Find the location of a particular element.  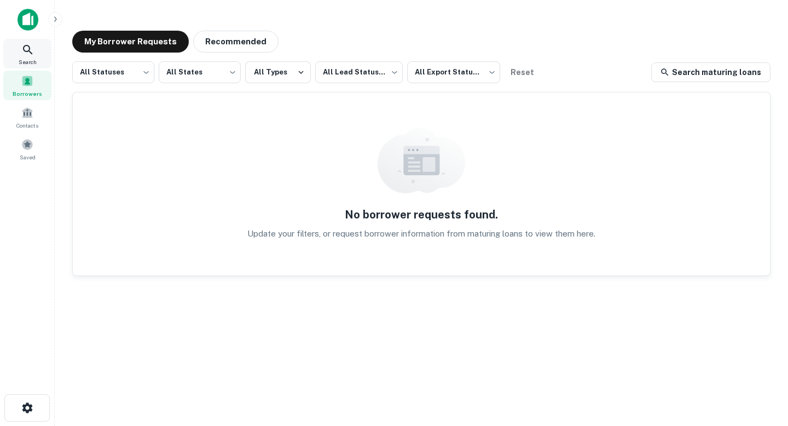

button: All Types is located at coordinates (278, 72).